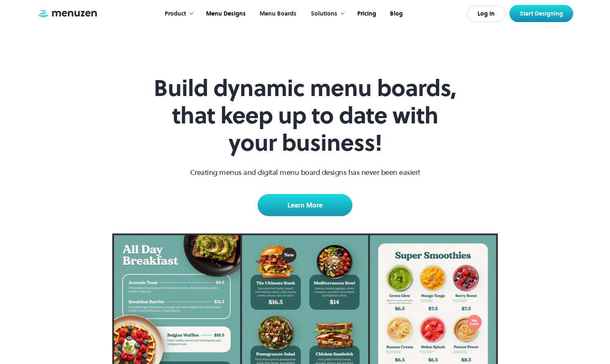  What do you see at coordinates (305, 116) in the screenshot?
I see `h1: Build dynamic menu boards, that keep up to date with your business!` at bounding box center [305, 116].